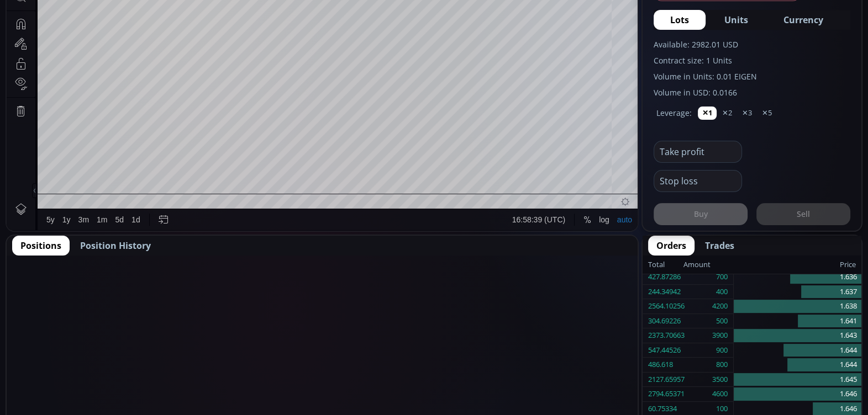  I want to click on div: O, so click(161, 31).